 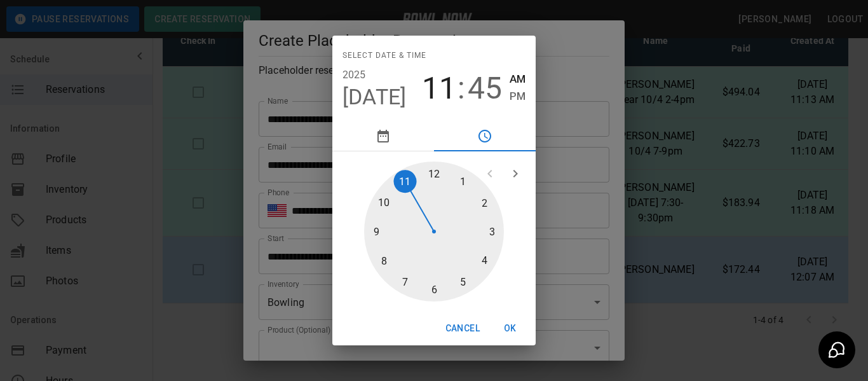 I want to click on button: 2025, so click(x=353, y=75).